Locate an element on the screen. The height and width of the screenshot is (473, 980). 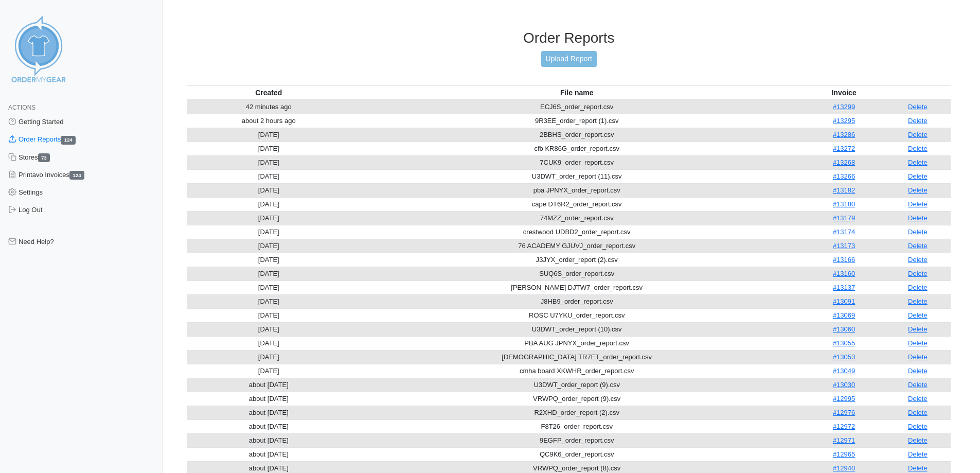
a: #13055 is located at coordinates (844, 343).